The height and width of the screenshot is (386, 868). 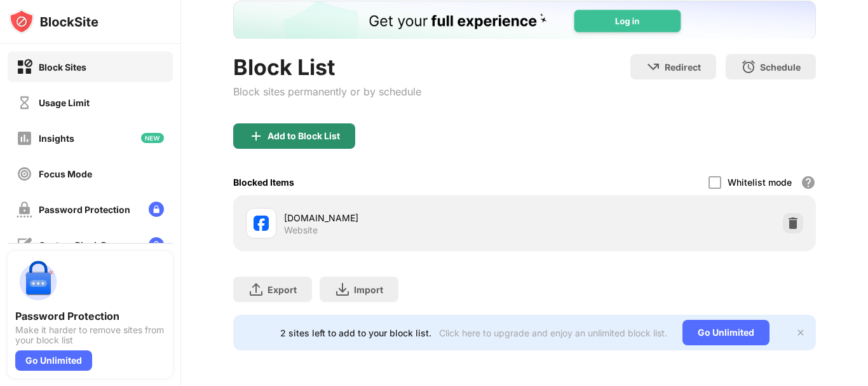 I want to click on div: Import, so click(x=369, y=290).